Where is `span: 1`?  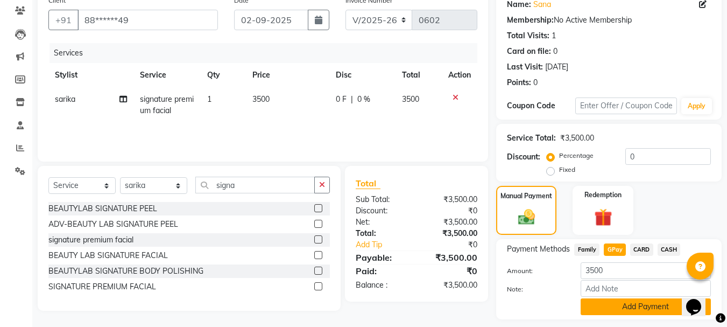 span: 1 is located at coordinates (209, 99).